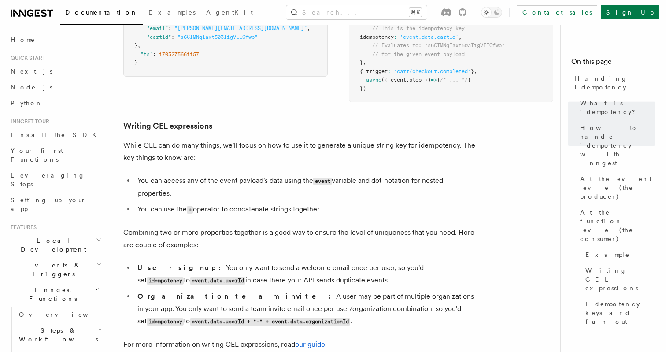  I want to click on span: Writing CEL expressions, so click(621, 279).